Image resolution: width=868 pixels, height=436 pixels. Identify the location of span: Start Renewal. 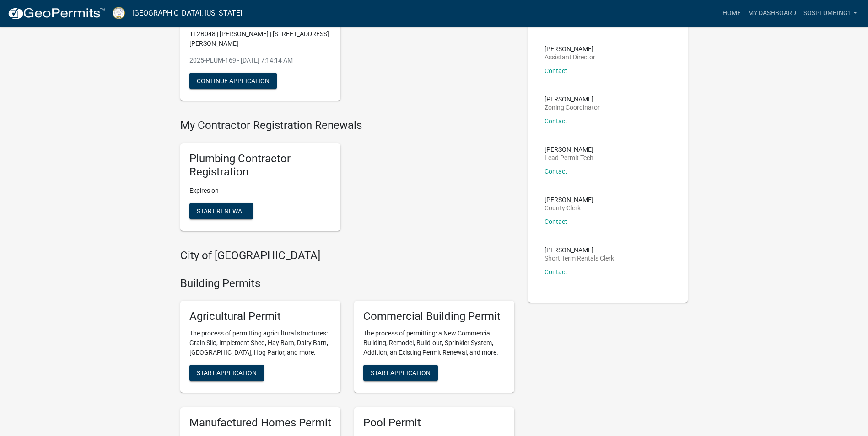
(221, 211).